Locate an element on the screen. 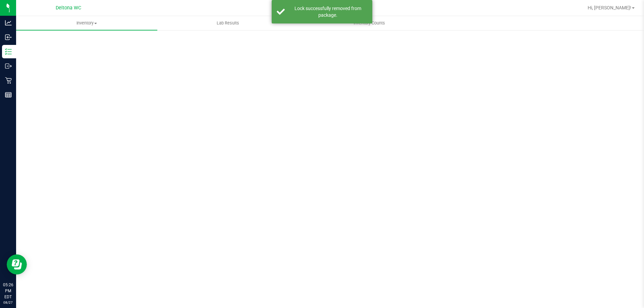 The image size is (644, 308). inline-svg: Reports is located at coordinates (8, 95).